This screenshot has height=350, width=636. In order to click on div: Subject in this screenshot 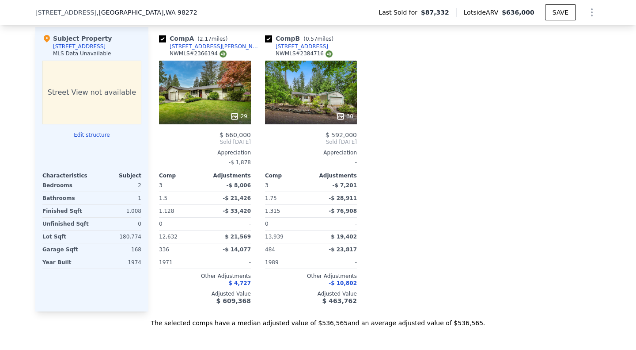, I will do `click(117, 175)`.